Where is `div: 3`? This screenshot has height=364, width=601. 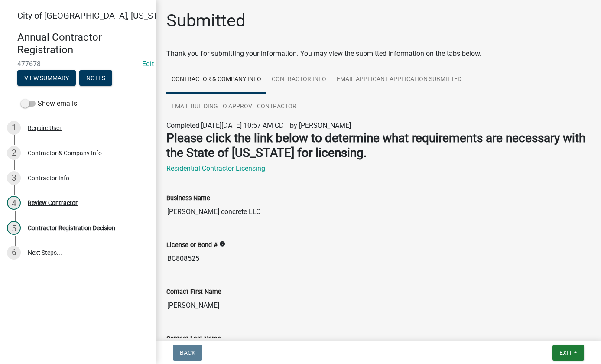
div: 3 is located at coordinates (14, 178).